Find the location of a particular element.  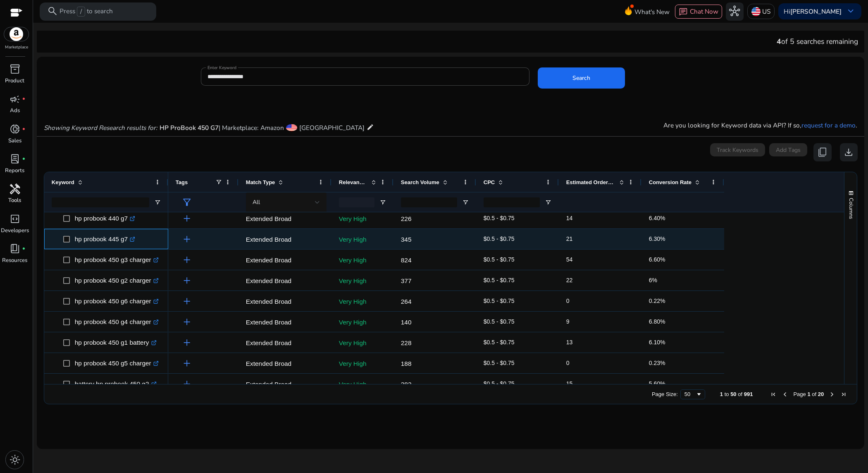

span: campaign is located at coordinates (15, 99).